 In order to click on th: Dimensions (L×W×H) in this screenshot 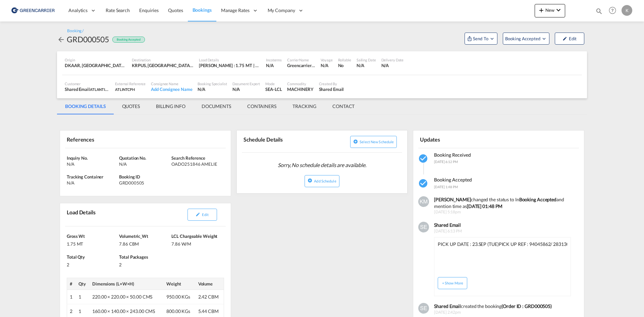, I will do `click(127, 284)`.